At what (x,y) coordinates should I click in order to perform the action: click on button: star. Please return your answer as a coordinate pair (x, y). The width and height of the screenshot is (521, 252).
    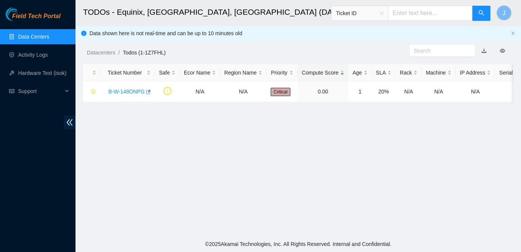
    Looking at the image, I should click on (92, 91).